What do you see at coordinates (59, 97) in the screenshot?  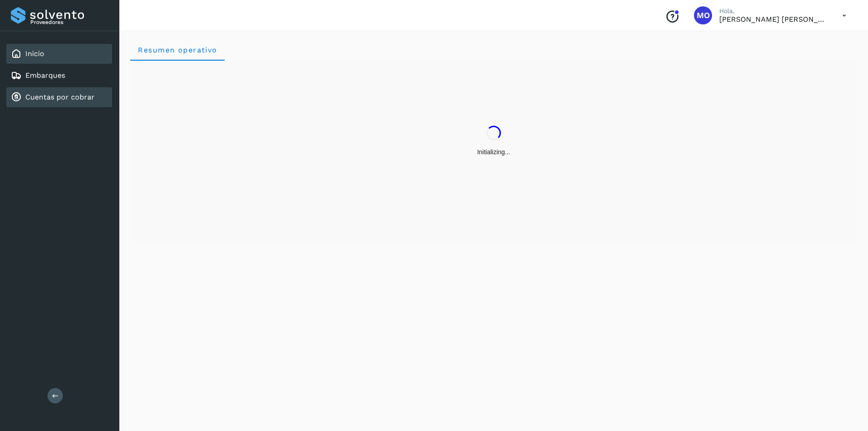 I see `div: Cuentas por cobrar` at bounding box center [59, 97].